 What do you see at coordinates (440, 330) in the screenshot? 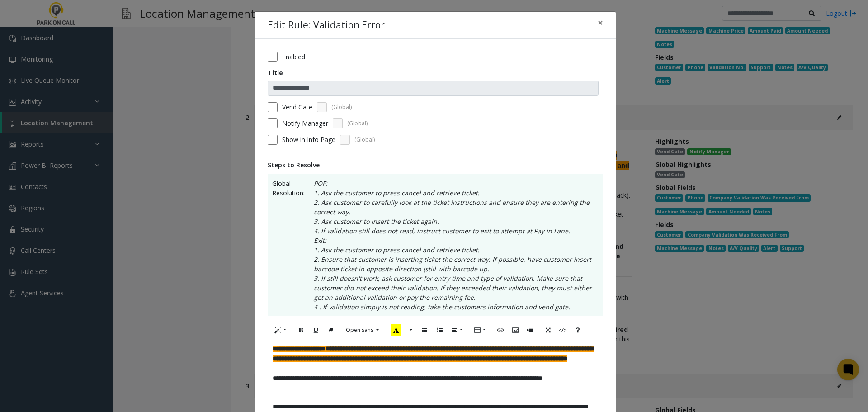
I see `button: Ordered list (CTRL+SHIFT+NUM8)` at bounding box center [440, 330].